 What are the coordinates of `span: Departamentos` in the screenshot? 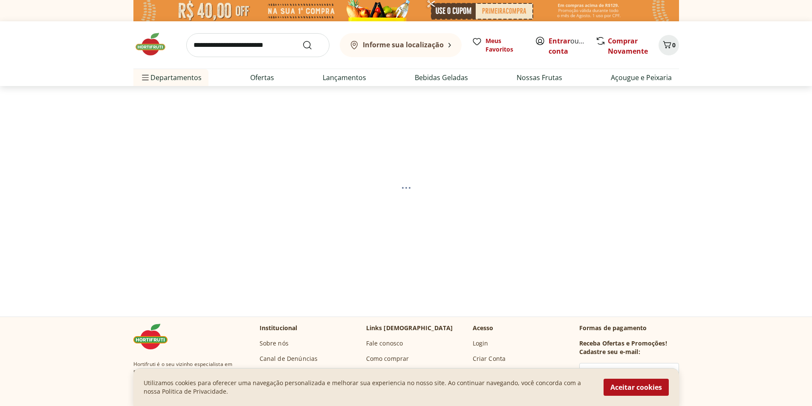 It's located at (171, 78).